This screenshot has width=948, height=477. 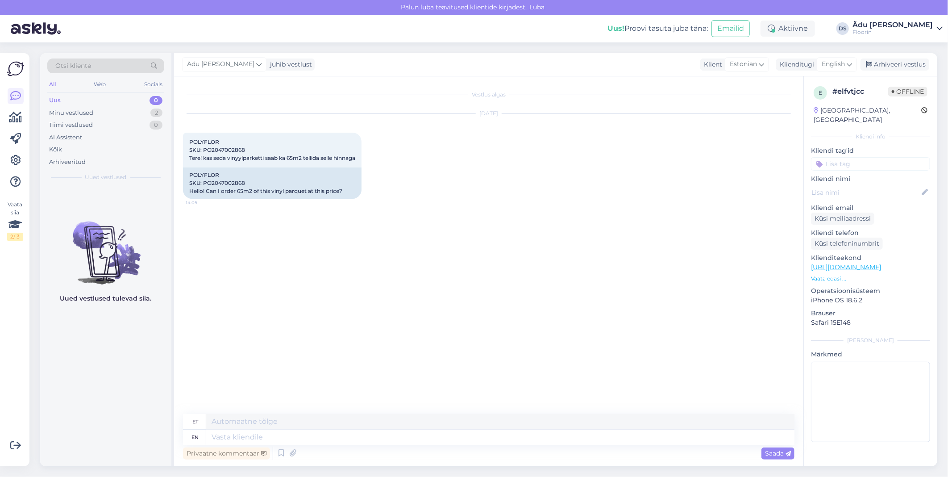 I want to click on div: AI Assistent, so click(x=66, y=138).